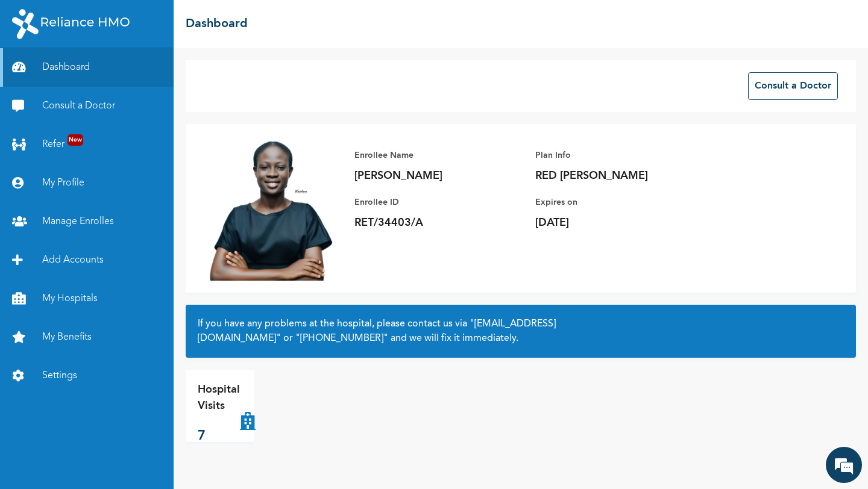 The width and height of the screenshot is (868, 489). What do you see at coordinates (792, 86) in the screenshot?
I see `button: Consult a Doctor` at bounding box center [792, 86].